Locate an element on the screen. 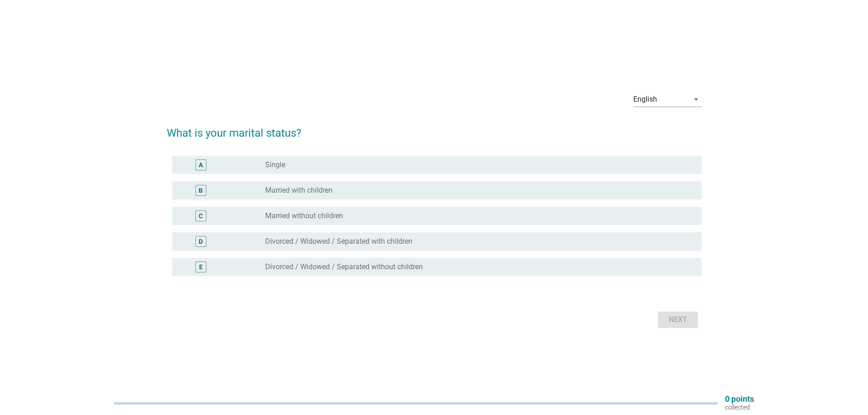 The height and width of the screenshot is (415, 868). label: Married with children is located at coordinates (299, 190).